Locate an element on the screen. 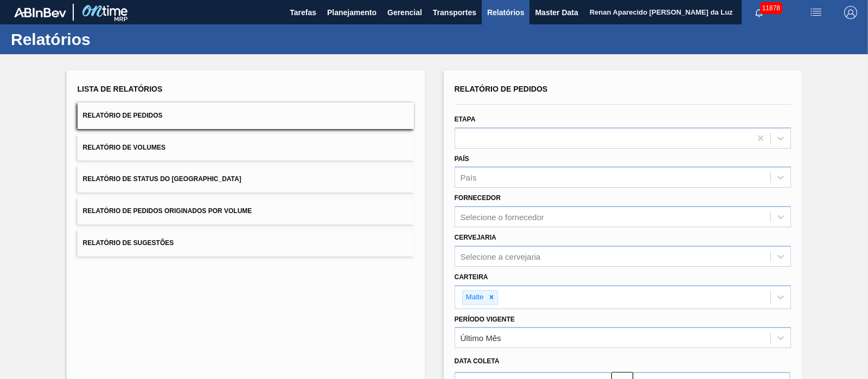  label: Período Vigente is located at coordinates (485, 320).